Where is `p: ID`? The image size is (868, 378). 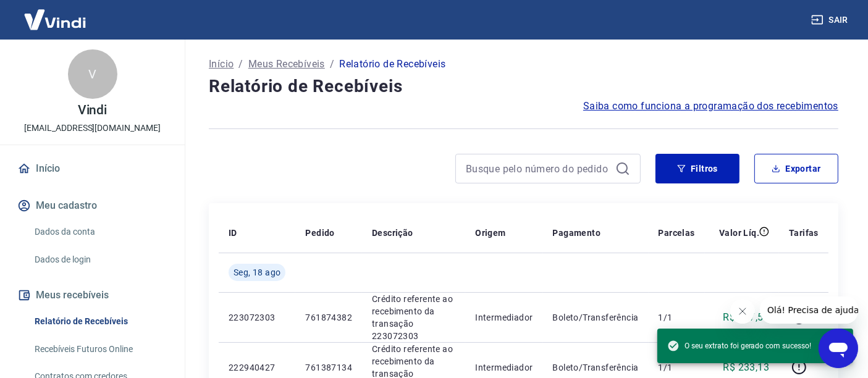 p: ID is located at coordinates (233, 233).